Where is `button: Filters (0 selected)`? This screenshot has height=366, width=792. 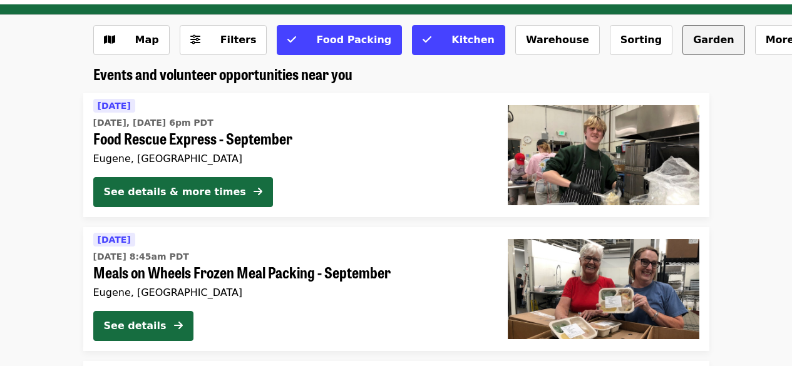 button: Filters (0 selected) is located at coordinates (223, 40).